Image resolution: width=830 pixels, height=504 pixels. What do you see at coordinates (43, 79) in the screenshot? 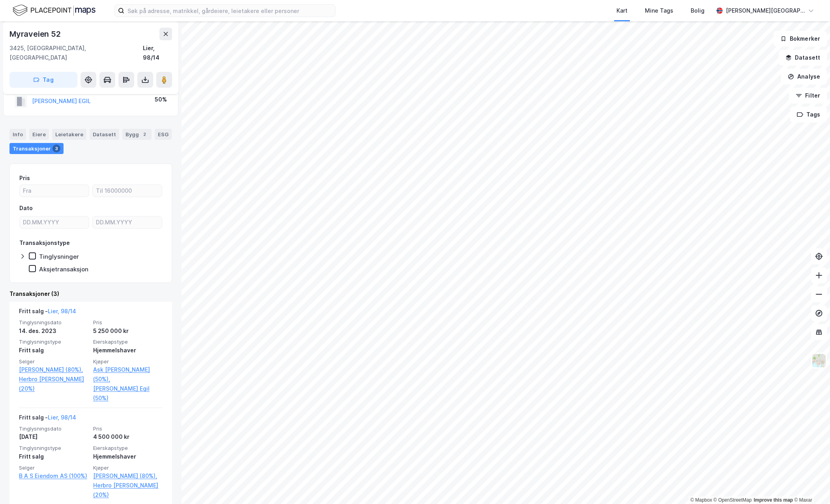
I see `button: Tag` at bounding box center [43, 79].